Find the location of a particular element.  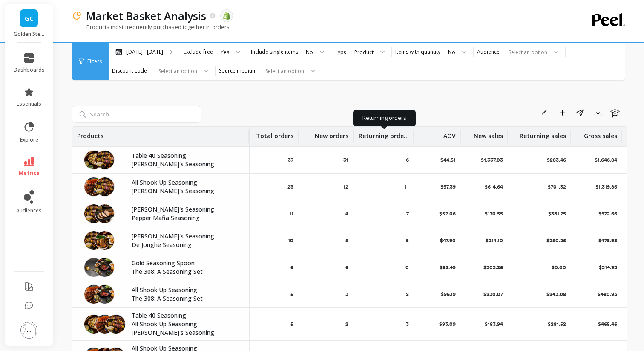

p: 7 is located at coordinates (408, 214).